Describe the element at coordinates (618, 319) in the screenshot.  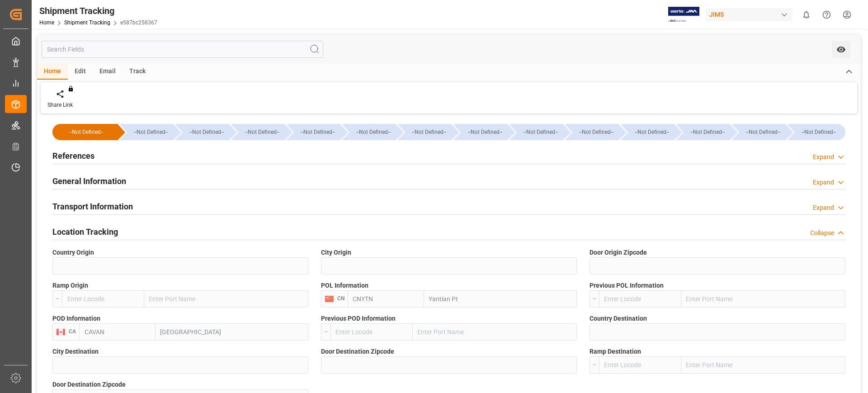
I see `span: Country Destination` at that location.